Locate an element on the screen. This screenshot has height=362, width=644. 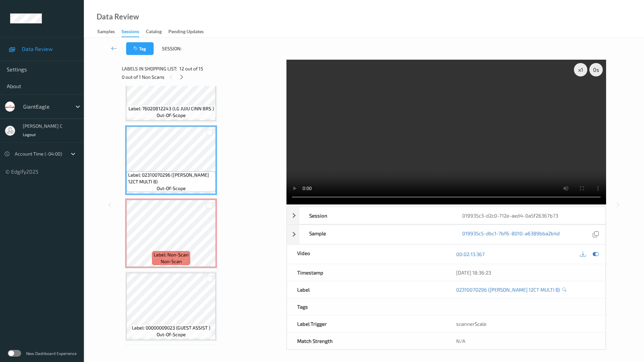
span: Label: 76020812243 (LG JUJU CINN BRS ) is located at coordinates (171, 109).